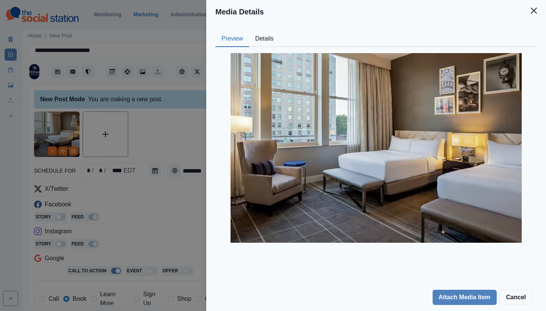 Image resolution: width=546 pixels, height=311 pixels. I want to click on button: Attach Media Item, so click(464, 297).